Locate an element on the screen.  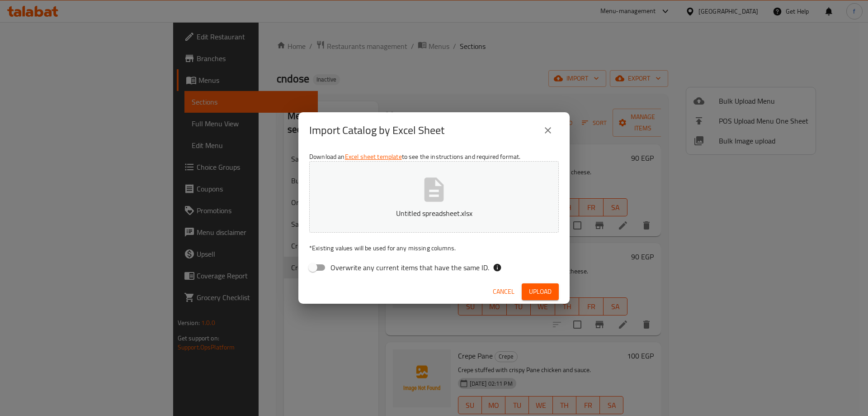
p: Existing values will be used for any missing columns. is located at coordinates (434, 248).